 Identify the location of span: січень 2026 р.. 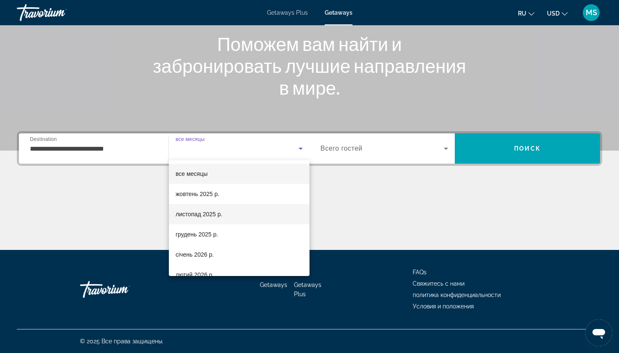
(195, 255).